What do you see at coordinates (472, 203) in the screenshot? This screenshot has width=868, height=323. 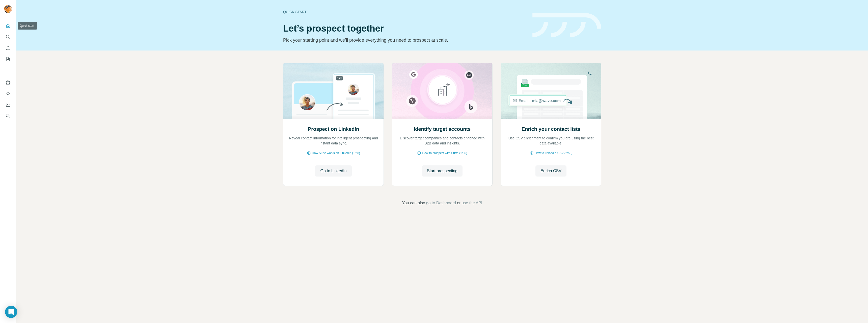 I see `button: use the API` at bounding box center [472, 203].